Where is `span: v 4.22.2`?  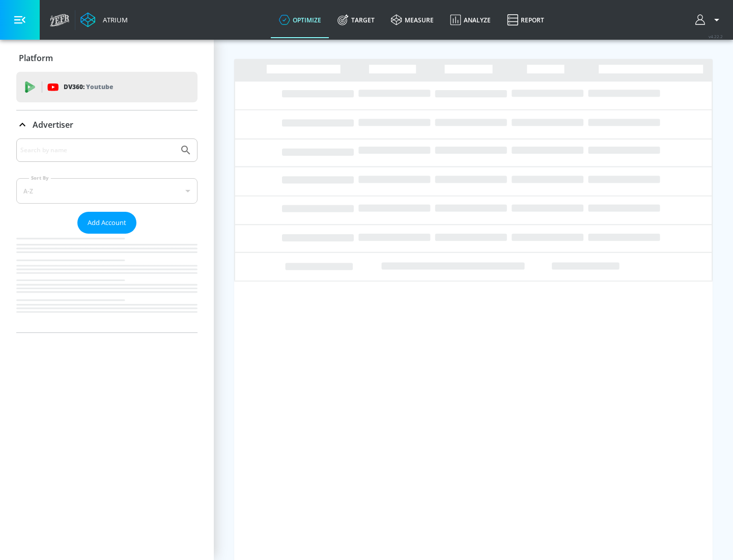 span: v 4.22.2 is located at coordinates (716, 36).